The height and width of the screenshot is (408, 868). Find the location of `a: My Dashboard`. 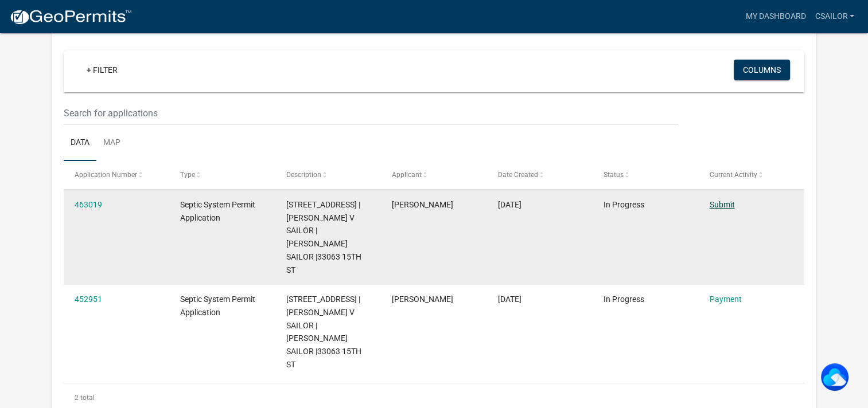

a: My Dashboard is located at coordinates (775, 17).